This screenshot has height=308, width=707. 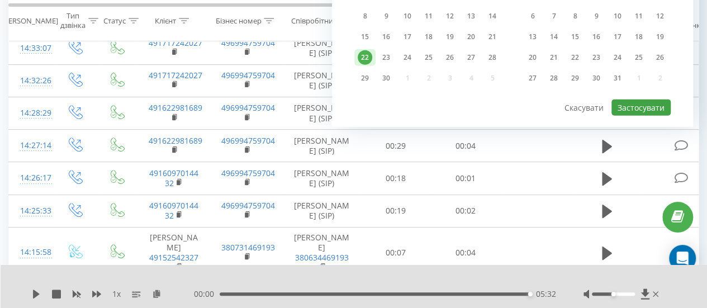 I want to click on div: 14:27:14, so click(x=31, y=145).